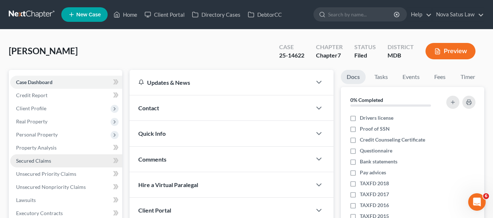 This screenshot has width=493, height=218. What do you see at coordinates (400, 55) in the screenshot?
I see `div: MDB` at bounding box center [400, 55].